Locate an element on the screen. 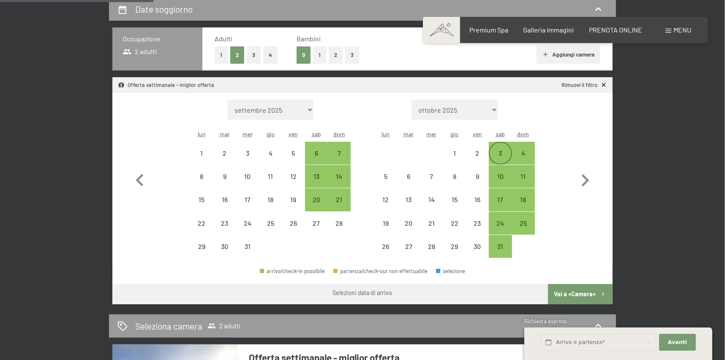  div: partenza/check-out non effettuabile is located at coordinates (380, 271).